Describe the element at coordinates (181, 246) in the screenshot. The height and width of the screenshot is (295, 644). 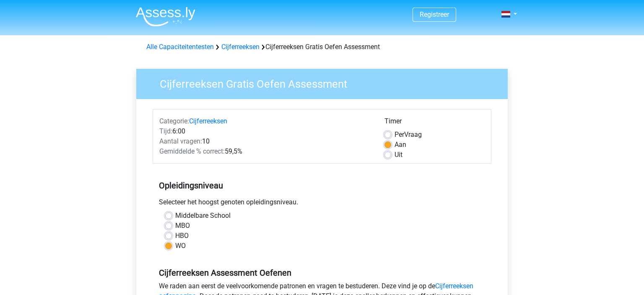
I see `label: WO` at that location.